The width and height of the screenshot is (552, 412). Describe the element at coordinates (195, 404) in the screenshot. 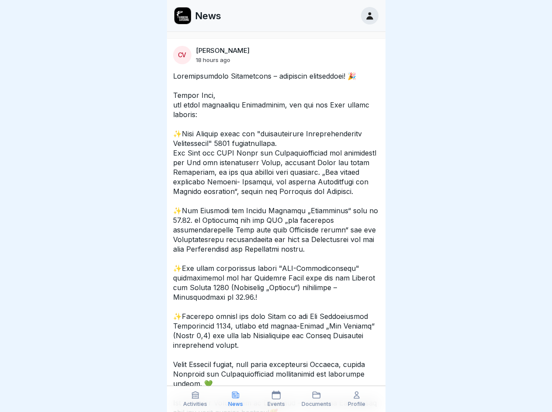

I see `p: Activities` at that location.